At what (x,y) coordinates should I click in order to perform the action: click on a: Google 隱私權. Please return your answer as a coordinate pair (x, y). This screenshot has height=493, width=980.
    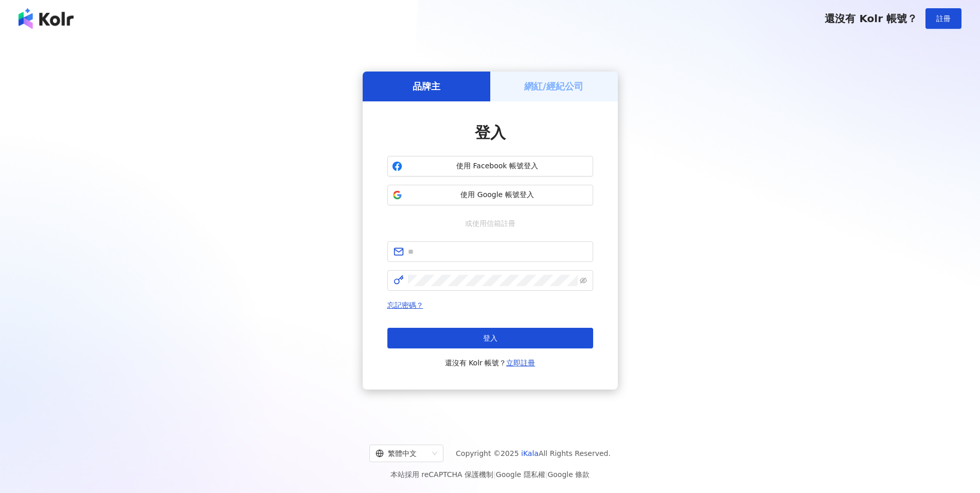
    Looking at the image, I should click on (521, 475).